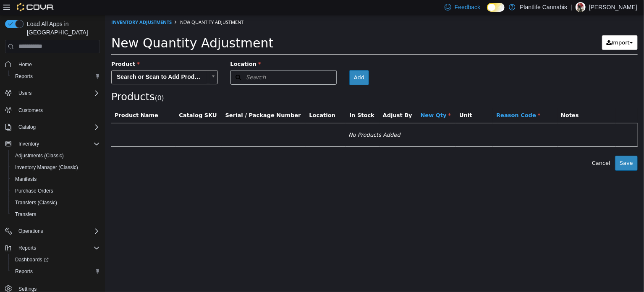 Image resolution: width=644 pixels, height=292 pixels. I want to click on span: 0, so click(54, 83).